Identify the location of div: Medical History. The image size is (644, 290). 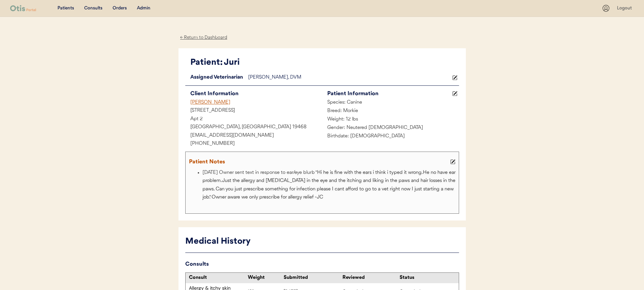
(322, 242).